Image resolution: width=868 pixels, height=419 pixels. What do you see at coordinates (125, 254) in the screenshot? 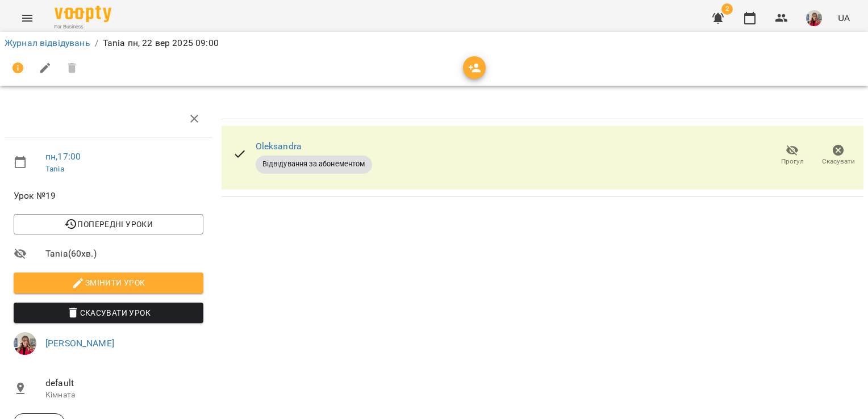
I see `span: Tania ( 60 хв. )` at bounding box center [125, 254].